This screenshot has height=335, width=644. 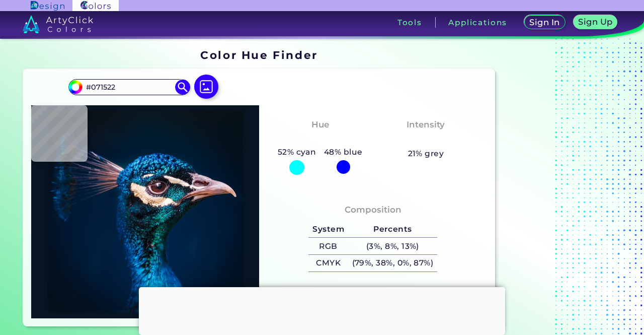 What do you see at coordinates (392, 229) in the screenshot?
I see `h5: Percents` at bounding box center [392, 229].